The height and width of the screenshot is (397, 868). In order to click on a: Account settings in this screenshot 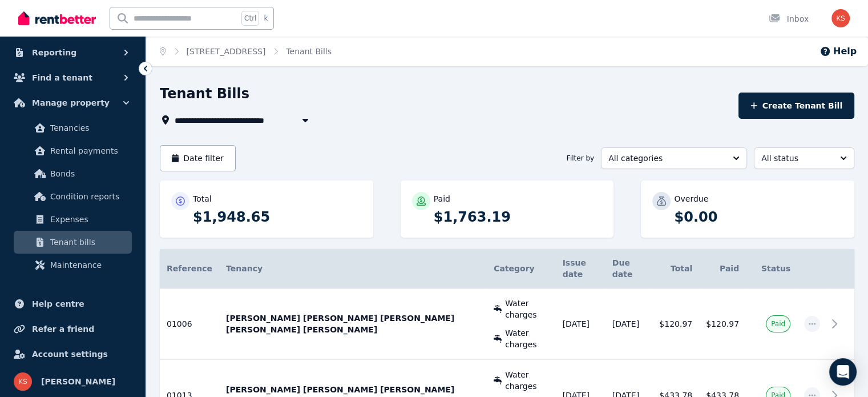, I will do `click(73, 354)`.